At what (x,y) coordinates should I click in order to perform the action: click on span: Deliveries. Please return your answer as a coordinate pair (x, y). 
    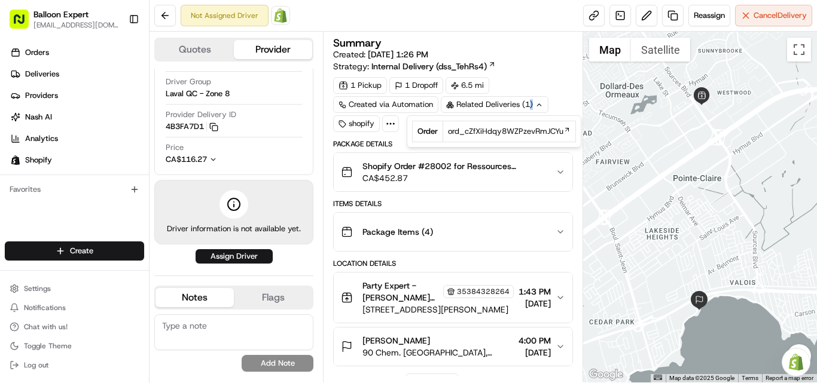
    Looking at the image, I should click on (42, 74).